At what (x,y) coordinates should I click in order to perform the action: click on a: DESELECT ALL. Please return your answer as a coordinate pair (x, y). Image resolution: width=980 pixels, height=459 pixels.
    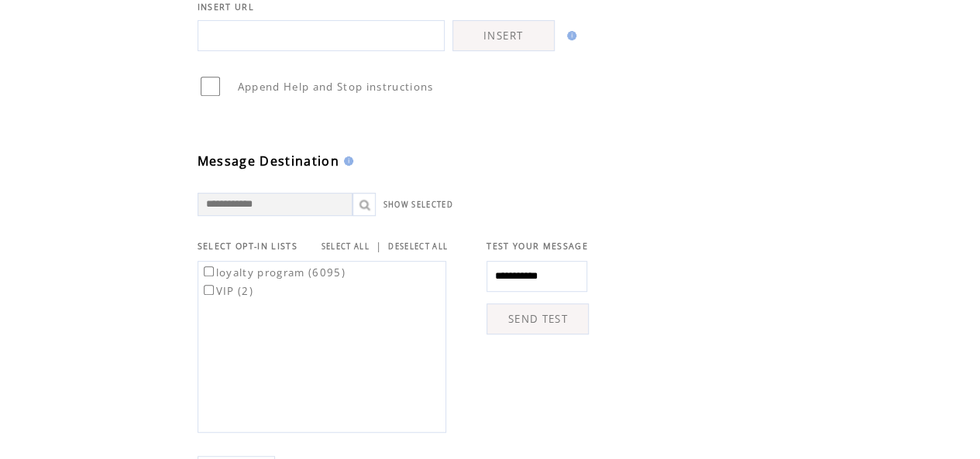
    Looking at the image, I should click on (418, 246).